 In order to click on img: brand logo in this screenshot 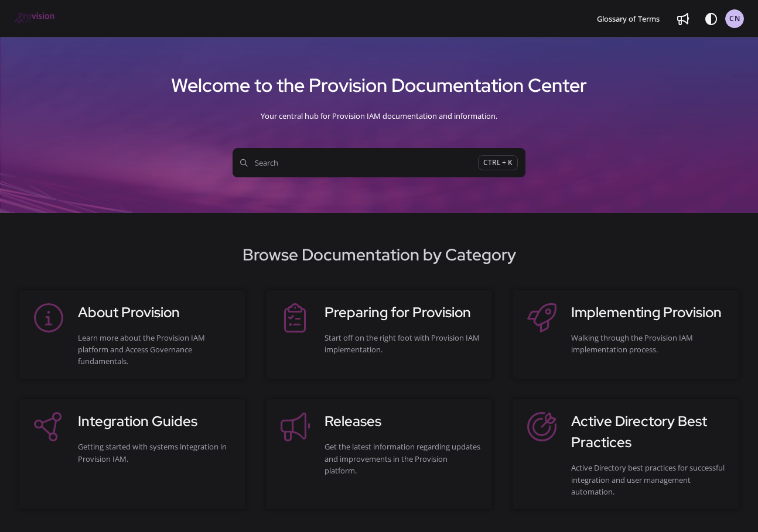, I will do `click(34, 19)`.